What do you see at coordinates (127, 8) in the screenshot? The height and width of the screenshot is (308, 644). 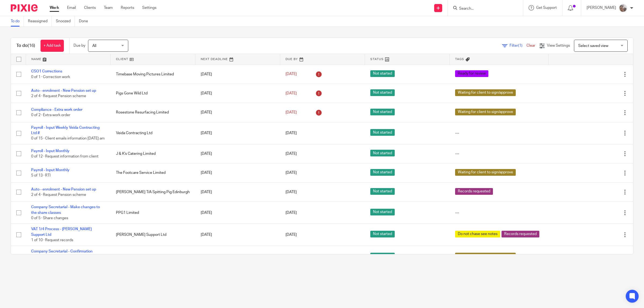 I see `a: Reports` at bounding box center [127, 8].